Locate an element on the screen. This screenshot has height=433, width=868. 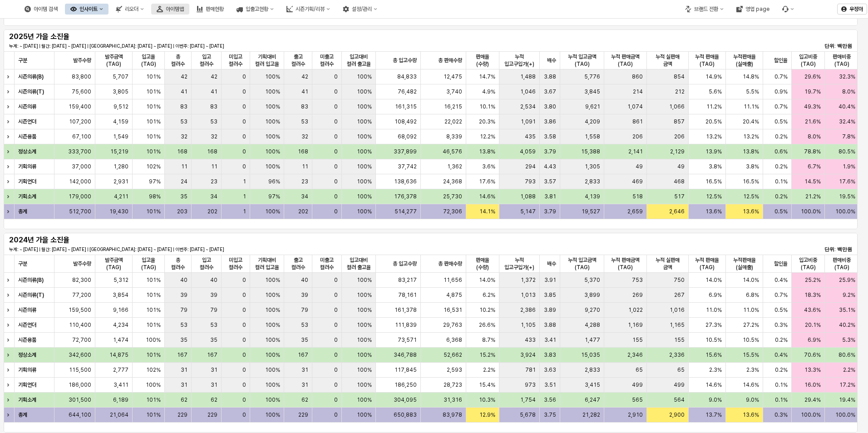
span: 0.2% is located at coordinates (782, 167).